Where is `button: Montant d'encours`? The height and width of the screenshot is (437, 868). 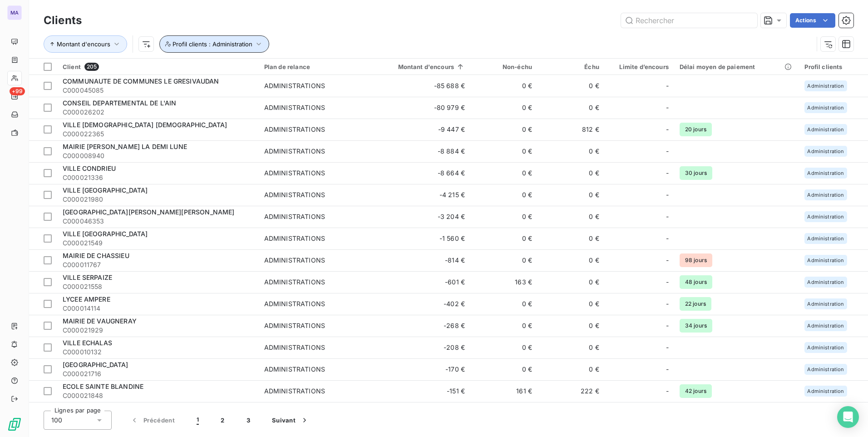 button: Montant d'encours is located at coordinates (85, 44).